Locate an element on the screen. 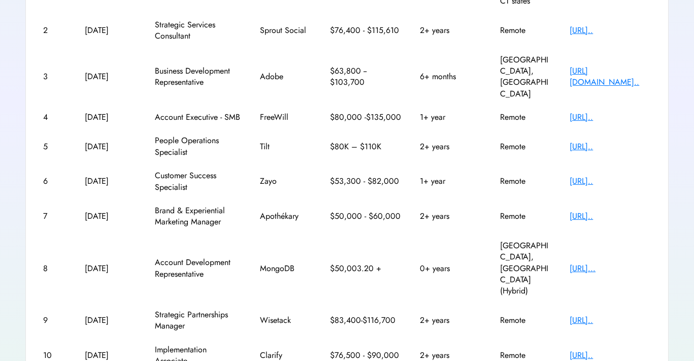 The image size is (694, 361). div: MongoDB is located at coordinates (285, 268).